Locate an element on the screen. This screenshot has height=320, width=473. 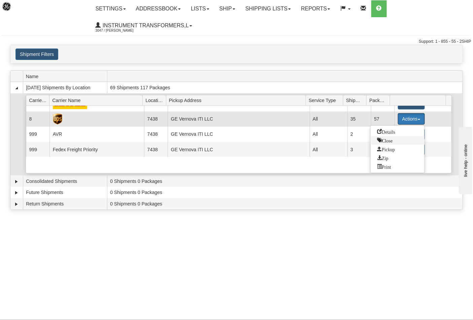
span: Location Id is located at coordinates (156, 100).